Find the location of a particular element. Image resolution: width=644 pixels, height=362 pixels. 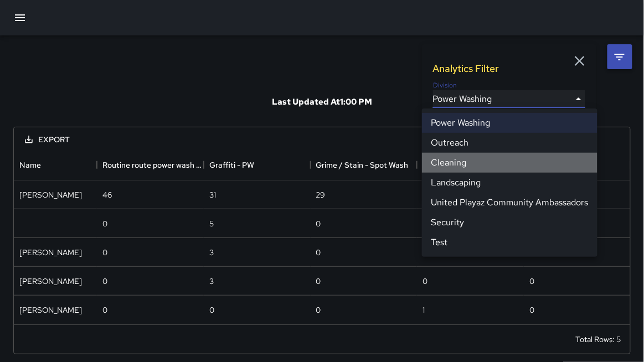

li: Outreach is located at coordinates (509, 143).